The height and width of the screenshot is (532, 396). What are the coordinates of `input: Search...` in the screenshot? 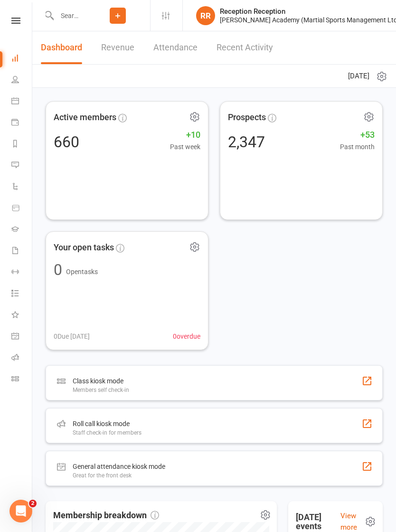 It's located at (69, 16).